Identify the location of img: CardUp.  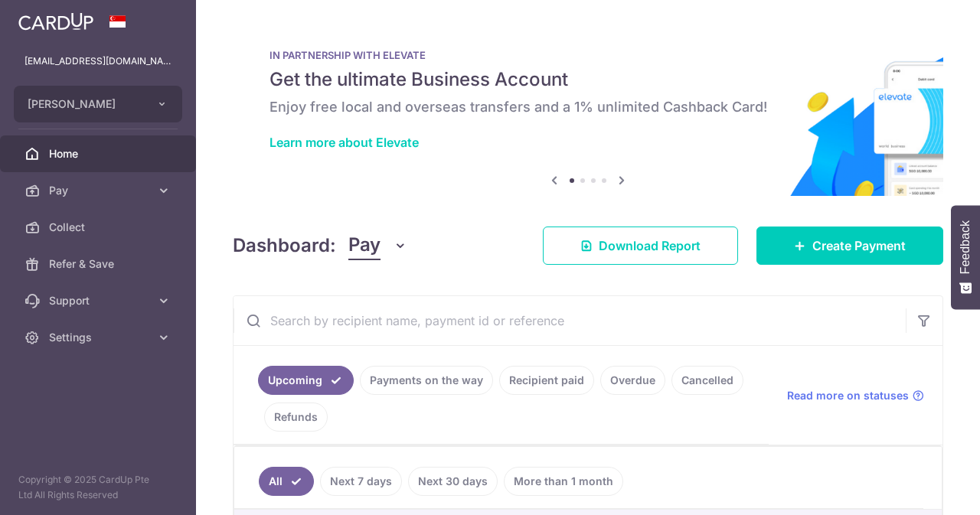
(56, 21).